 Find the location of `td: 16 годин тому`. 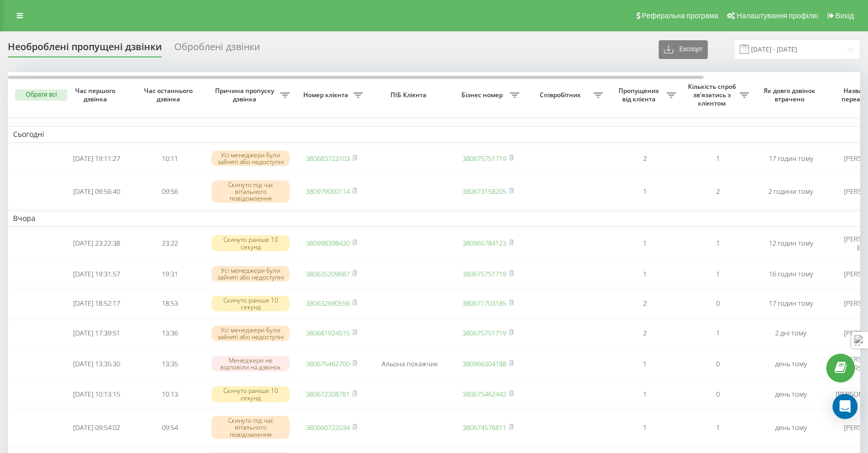

td: 16 годин тому is located at coordinates (791, 273).